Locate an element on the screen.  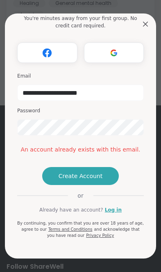
a: Log in is located at coordinates (113, 210).